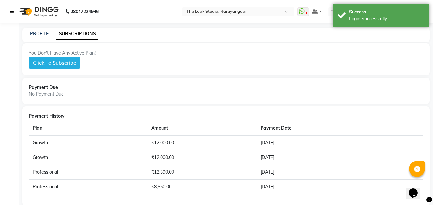  Describe the element at coordinates (38, 12) in the screenshot. I see `img: logo` at that location.